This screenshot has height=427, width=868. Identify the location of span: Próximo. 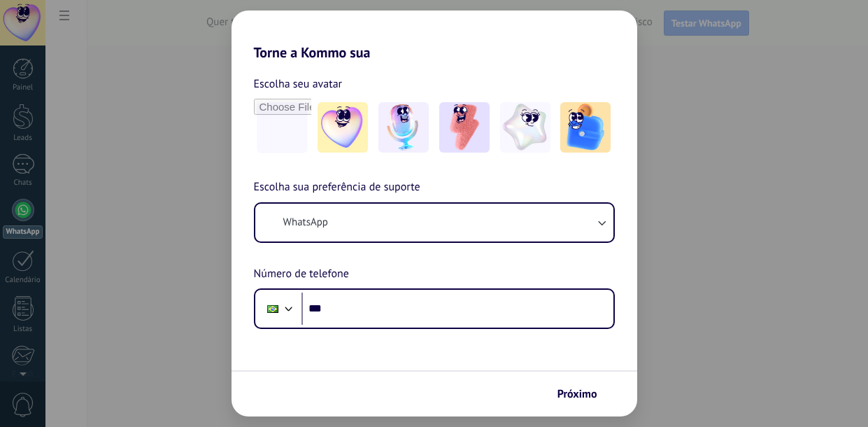
(577, 394).